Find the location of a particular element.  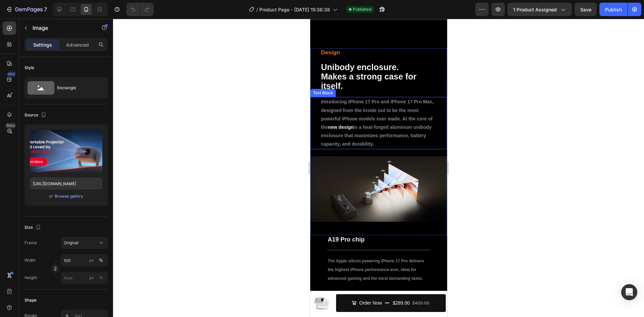

img: preview-image is located at coordinates (66, 151).